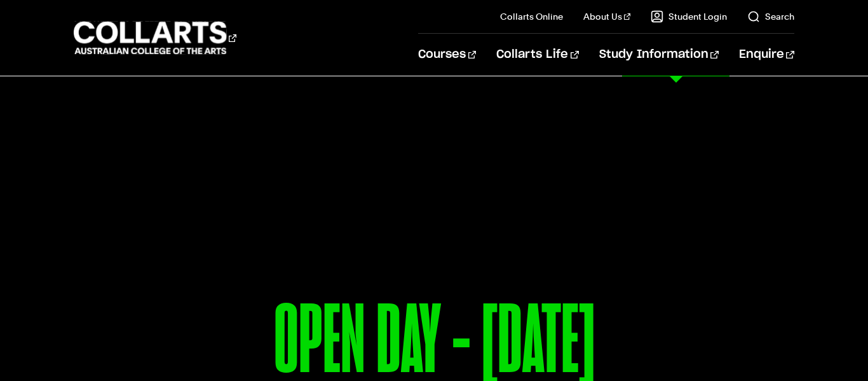 Image resolution: width=868 pixels, height=381 pixels. I want to click on a: Courses, so click(447, 55).